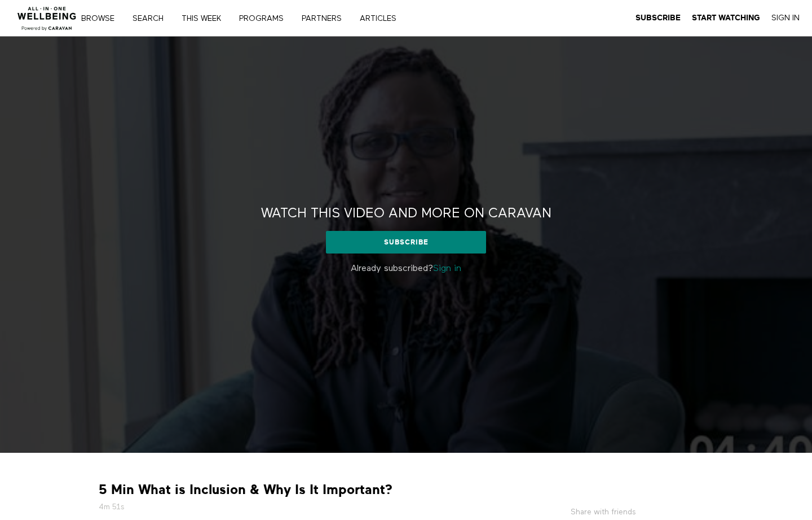 Image resolution: width=812 pixels, height=520 pixels. Describe the element at coordinates (726, 18) in the screenshot. I see `a: Start Watching` at that location.